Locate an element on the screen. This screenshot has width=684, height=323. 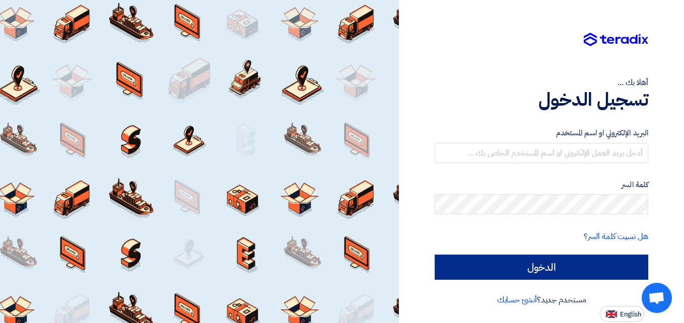
a: أنشئ حسابك is located at coordinates (517, 300).